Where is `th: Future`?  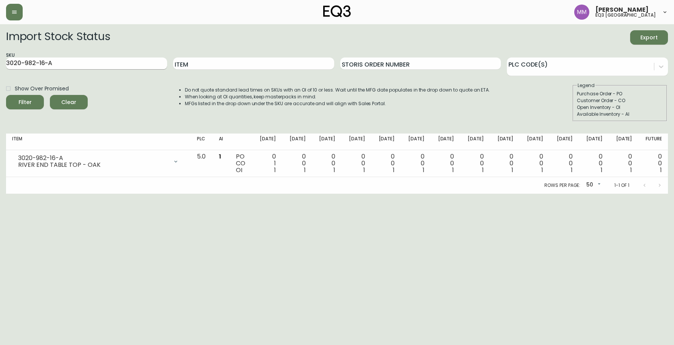
th: Future is located at coordinates (653, 142).